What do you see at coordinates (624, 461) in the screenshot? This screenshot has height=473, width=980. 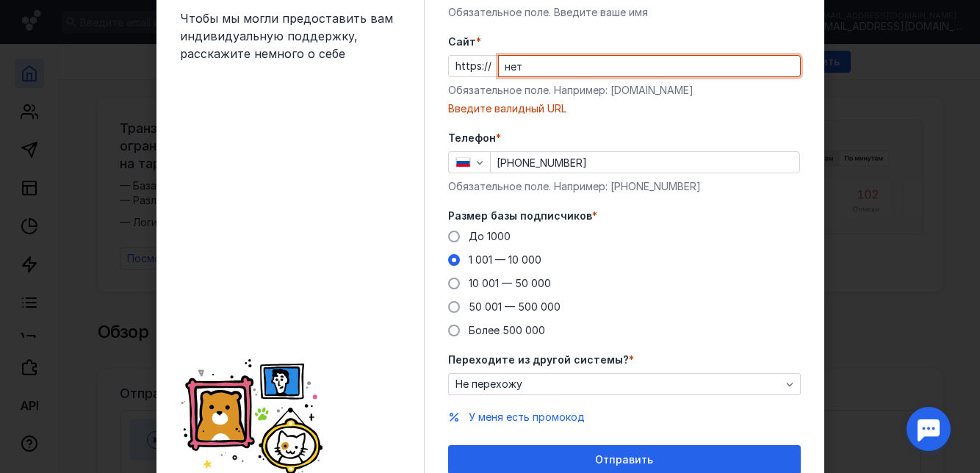 I see `span: Отправить` at bounding box center [624, 461].